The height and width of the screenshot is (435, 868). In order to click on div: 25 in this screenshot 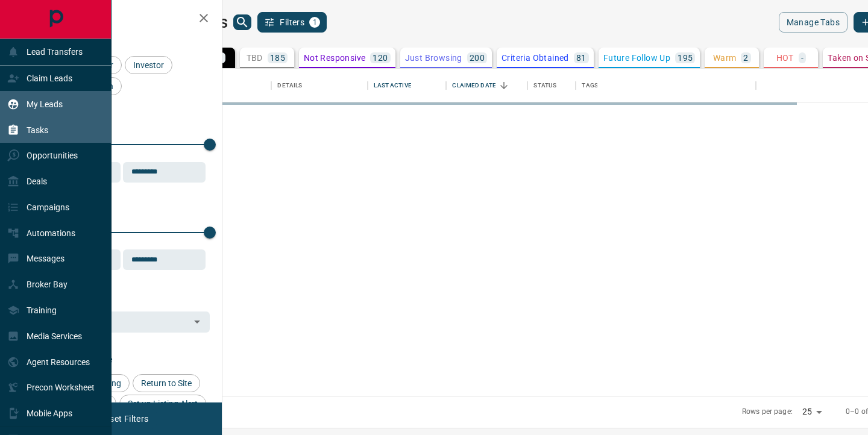, I will do `click(812, 411)`.